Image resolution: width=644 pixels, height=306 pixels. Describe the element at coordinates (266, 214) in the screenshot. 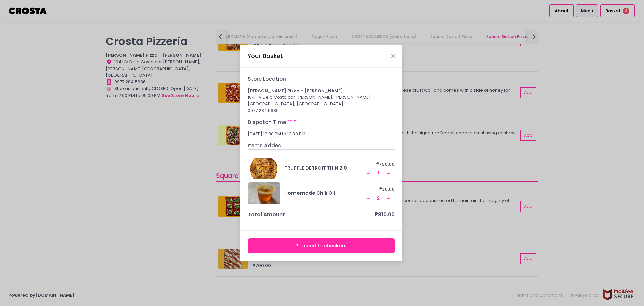

I see `div: Total Amount` at that location.